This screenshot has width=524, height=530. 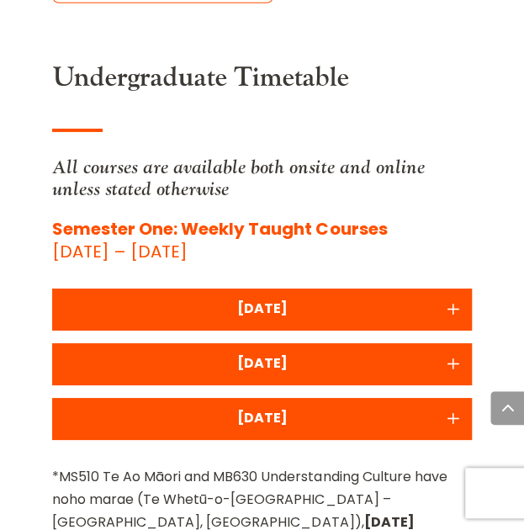 What do you see at coordinates (453, 418) in the screenshot?
I see `span: Accordion toggle 3` at bounding box center [453, 418].